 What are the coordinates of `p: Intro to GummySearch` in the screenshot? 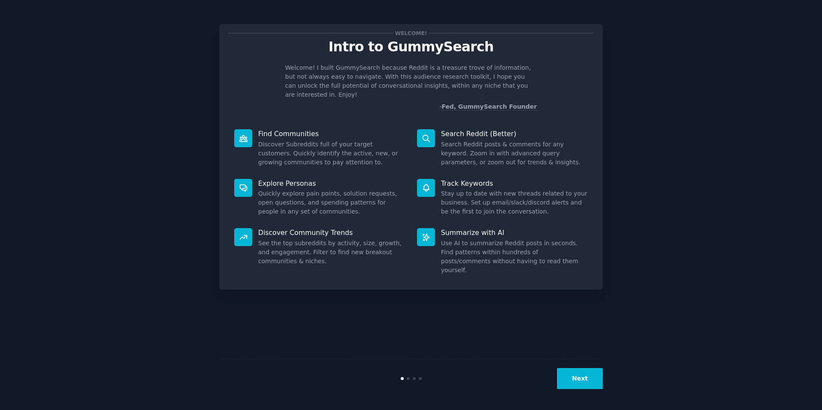 It's located at (411, 47).